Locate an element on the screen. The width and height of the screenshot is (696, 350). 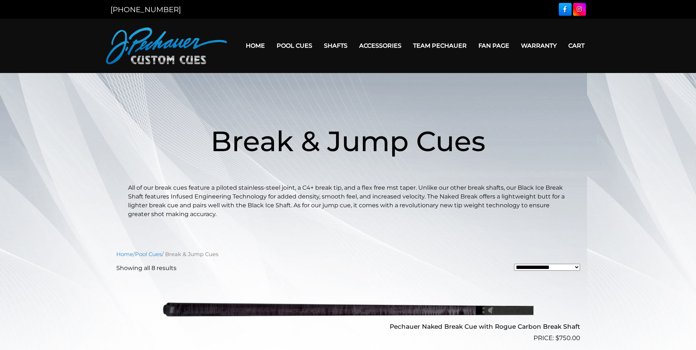
select: Shop order is located at coordinates (547, 267).